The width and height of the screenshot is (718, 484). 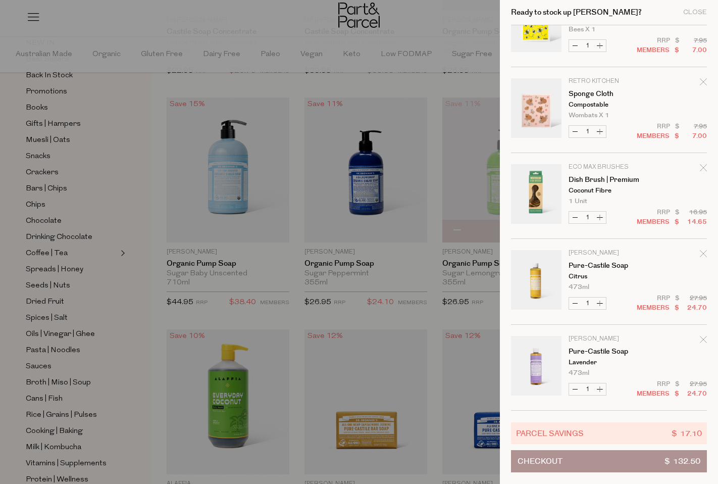 What do you see at coordinates (608, 94) in the screenshot?
I see `a: Sponge Cloth` at bounding box center [608, 94].